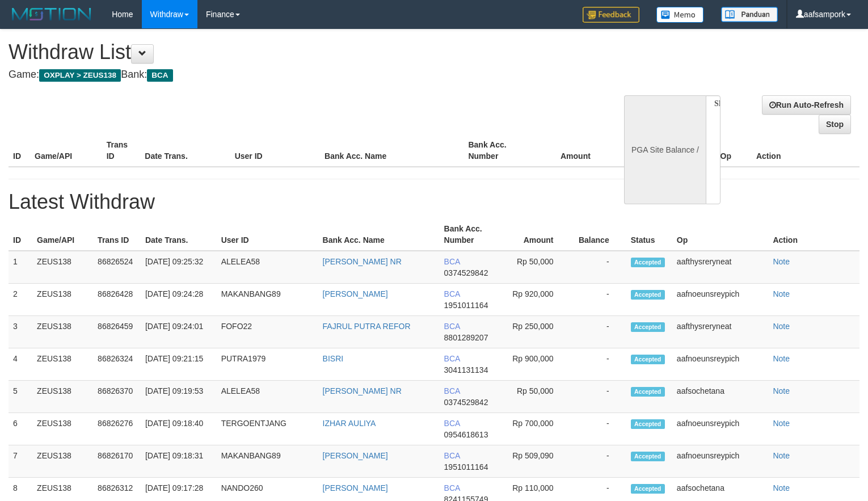 The height and width of the screenshot is (501, 868). What do you see at coordinates (267, 364) in the screenshot?
I see `td: PUTRA1979` at bounding box center [267, 364].